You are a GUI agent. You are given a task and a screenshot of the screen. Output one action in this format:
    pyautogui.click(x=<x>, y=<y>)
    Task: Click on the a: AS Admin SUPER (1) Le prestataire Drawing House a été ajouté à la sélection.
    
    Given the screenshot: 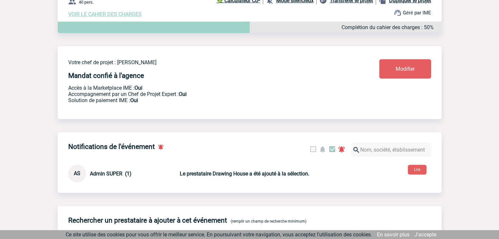 What is the action you would take?
    pyautogui.click(x=201, y=173)
    